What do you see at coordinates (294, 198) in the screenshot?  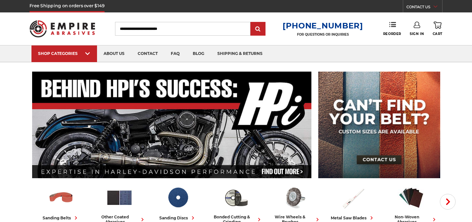 I see `img: Wire Wheels & Brushes` at bounding box center [294, 198].